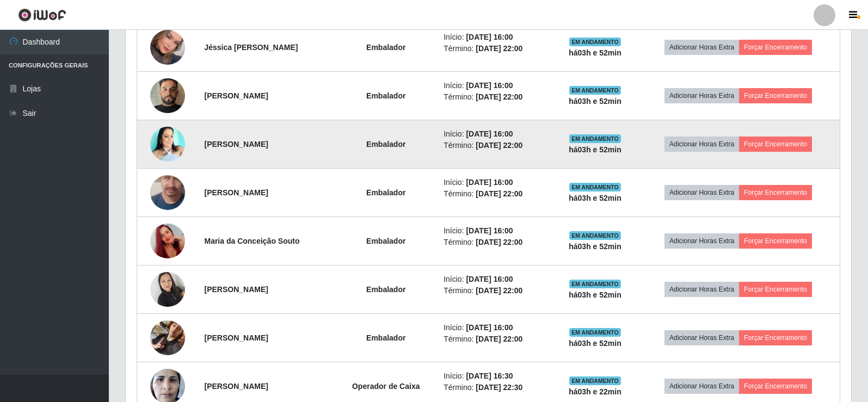 The height and width of the screenshot is (402, 868). What do you see at coordinates (595, 391) in the screenshot?
I see `strong: há 03 h e 22 min` at bounding box center [595, 391].